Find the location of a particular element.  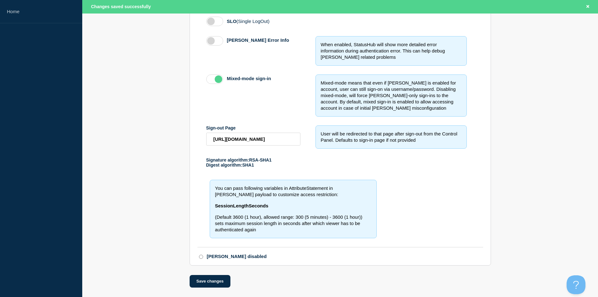

p: Digest algorithm: is located at coordinates (337, 165).